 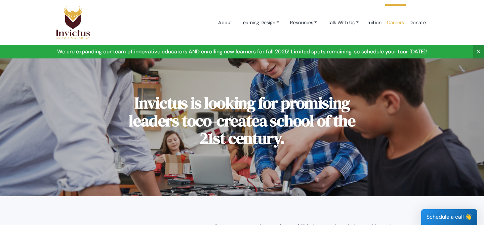 I want to click on a: Donate, so click(x=417, y=23).